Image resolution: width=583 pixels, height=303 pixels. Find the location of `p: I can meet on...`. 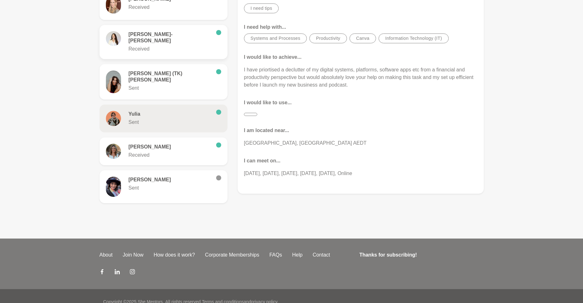

p: I can meet on... is located at coordinates (360, 161).